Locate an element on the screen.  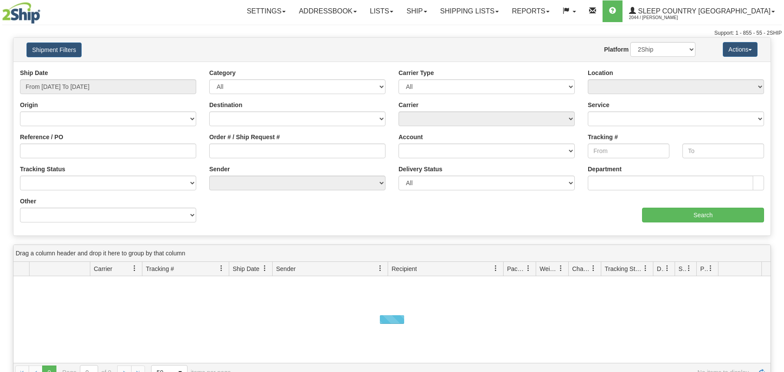
label: Other is located at coordinates (28, 201).